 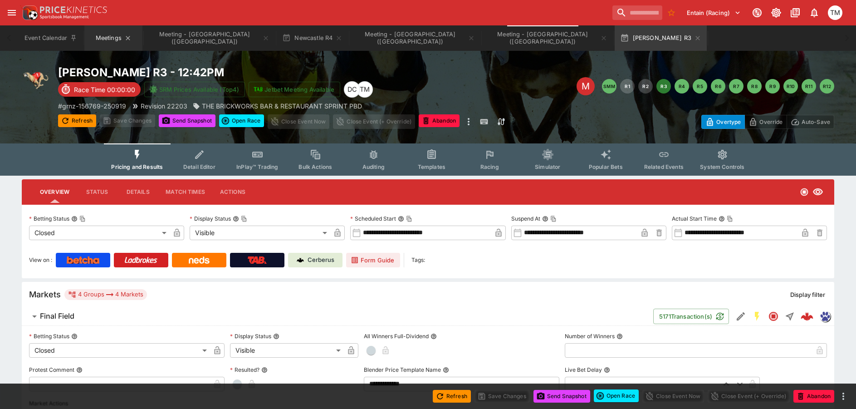 I want to click on span: Pricing and Results, so click(x=137, y=166).